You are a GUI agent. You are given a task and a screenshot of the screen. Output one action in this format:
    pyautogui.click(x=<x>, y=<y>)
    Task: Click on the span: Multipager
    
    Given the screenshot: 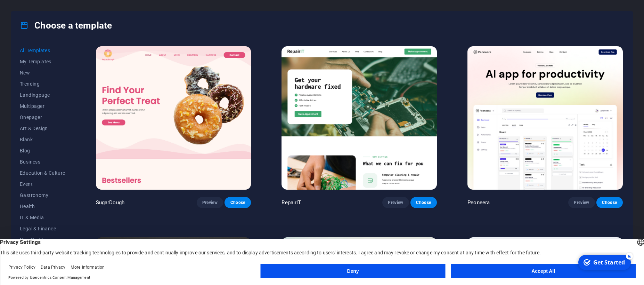 What is the action you would take?
    pyautogui.click(x=43, y=106)
    